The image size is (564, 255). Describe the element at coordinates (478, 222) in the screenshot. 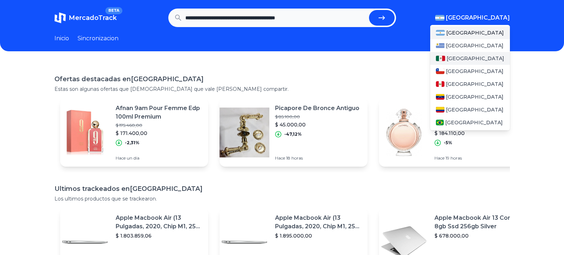

I see `p: Apple Macbook Air 13 Core I5 8gb Ssd 256gb Silver` at that location.